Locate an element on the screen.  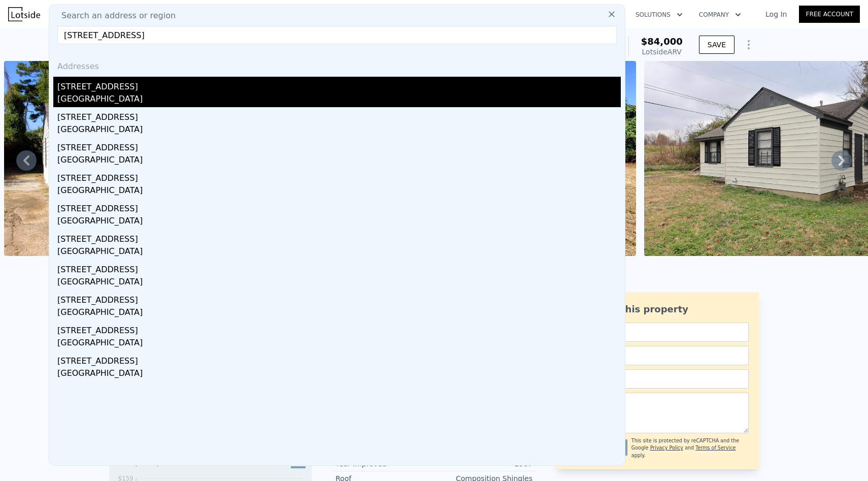
input: Phone is located at coordinates (657, 379).